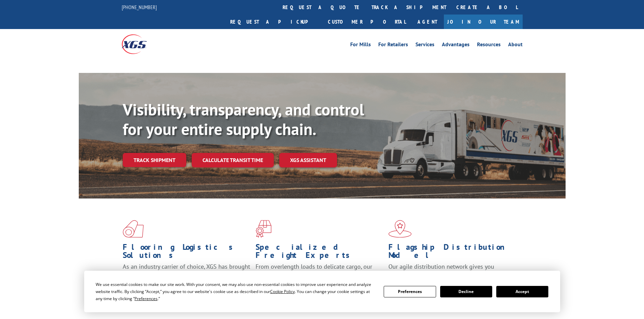 The image size is (644, 319). Describe the element at coordinates (515, 45) in the screenshot. I see `a: About` at that location.